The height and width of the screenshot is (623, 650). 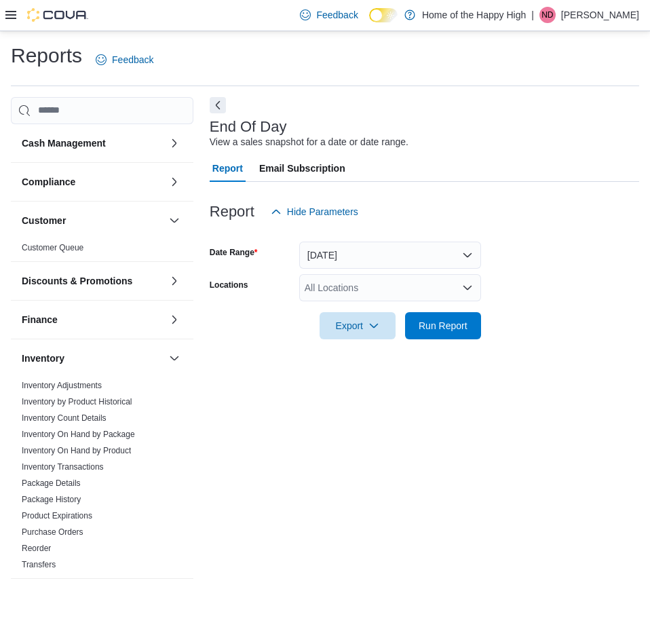 What do you see at coordinates (39, 564) in the screenshot?
I see `span: Transfers` at bounding box center [39, 564].